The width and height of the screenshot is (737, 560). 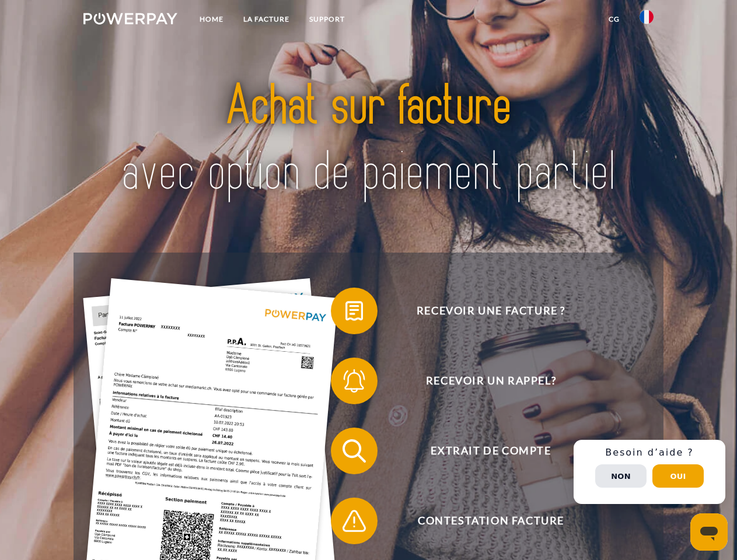 I want to click on img: logo-powerpay-white.svg, so click(x=130, y=19).